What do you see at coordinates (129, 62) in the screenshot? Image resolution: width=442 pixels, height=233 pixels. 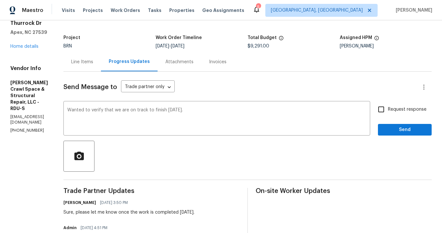 I see `div: Progress Updates` at bounding box center [129, 62].